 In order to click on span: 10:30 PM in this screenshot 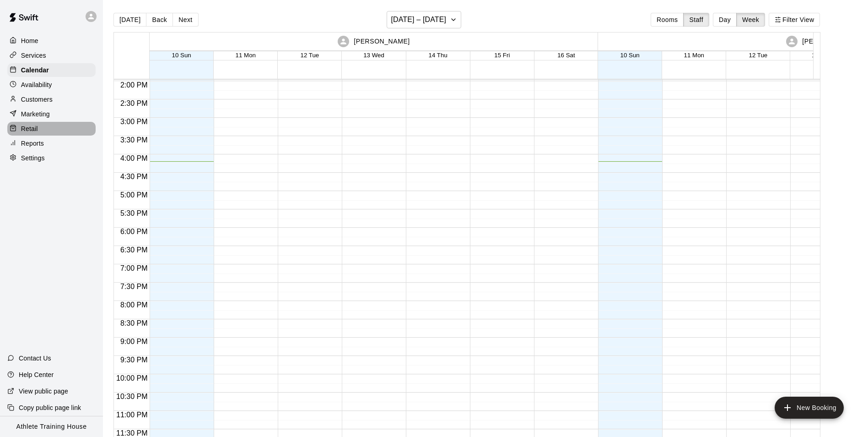, I will do `click(132, 396)`.